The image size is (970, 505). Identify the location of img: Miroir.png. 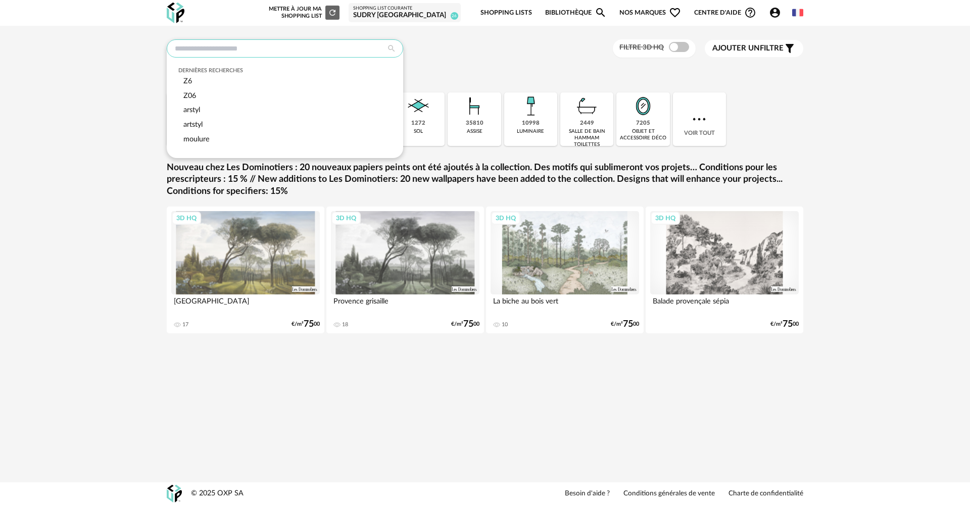
(643, 106).